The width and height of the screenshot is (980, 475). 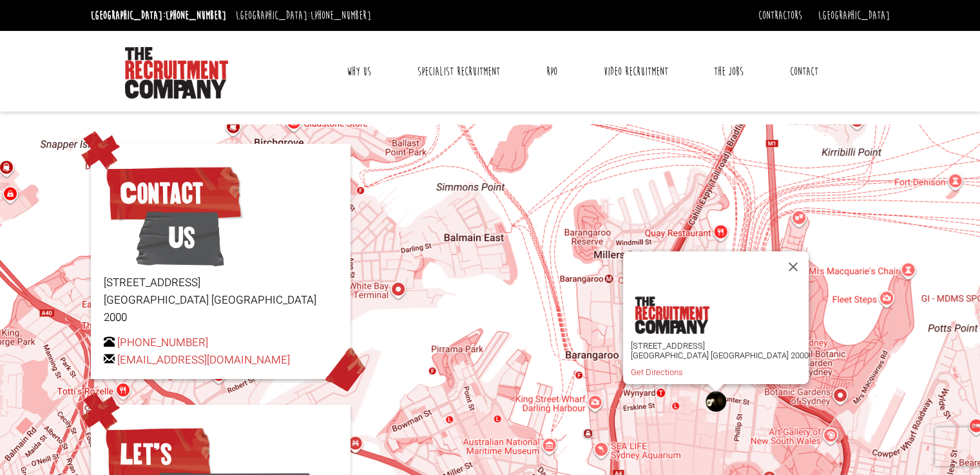 What do you see at coordinates (672, 315) in the screenshot?
I see `img: the-recruitment-company.png` at bounding box center [672, 315].